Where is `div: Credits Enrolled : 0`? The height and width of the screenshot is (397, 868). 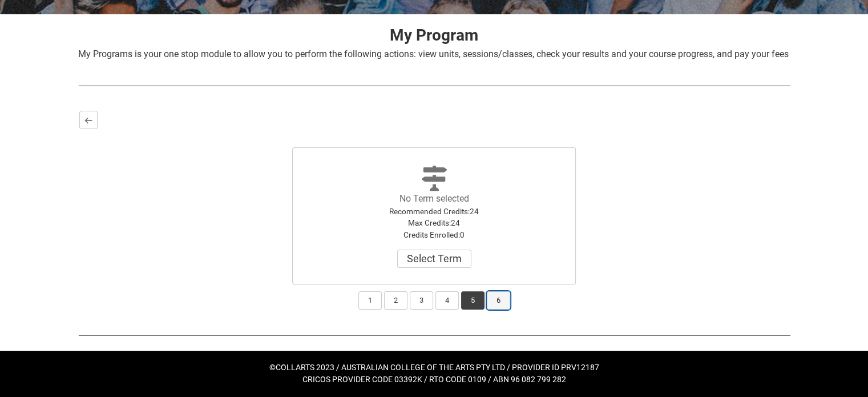
div: Credits Enrolled : 0 is located at coordinates (435, 235).